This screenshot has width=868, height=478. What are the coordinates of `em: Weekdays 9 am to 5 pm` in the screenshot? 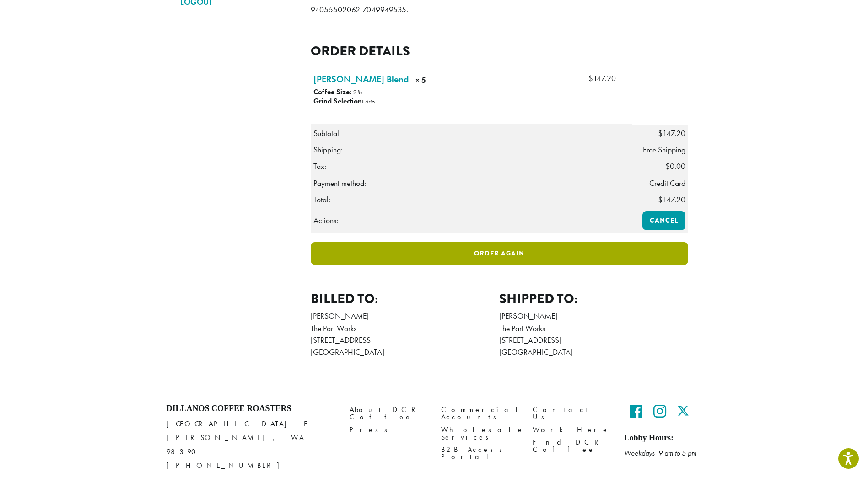 It's located at (660, 453).